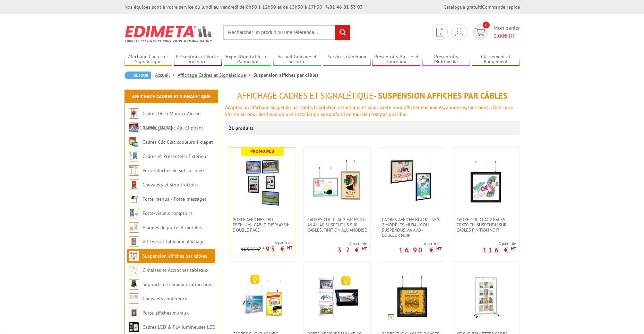  What do you see at coordinates (500, 7) in the screenshot?
I see `a: Commande rapide` at bounding box center [500, 7].